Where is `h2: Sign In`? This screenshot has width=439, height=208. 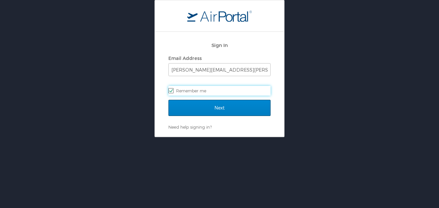 h2: Sign In is located at coordinates (220, 45).